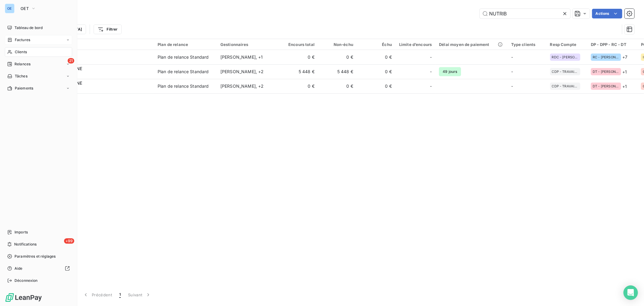 The height and width of the screenshot is (306, 644). I want to click on span: + 7, so click(625, 57).